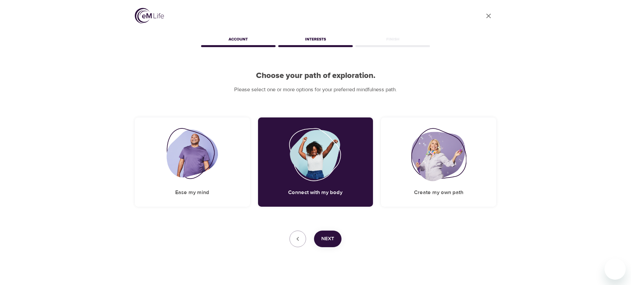  Describe the element at coordinates (192, 154) in the screenshot. I see `img: Ease my mind` at that location.